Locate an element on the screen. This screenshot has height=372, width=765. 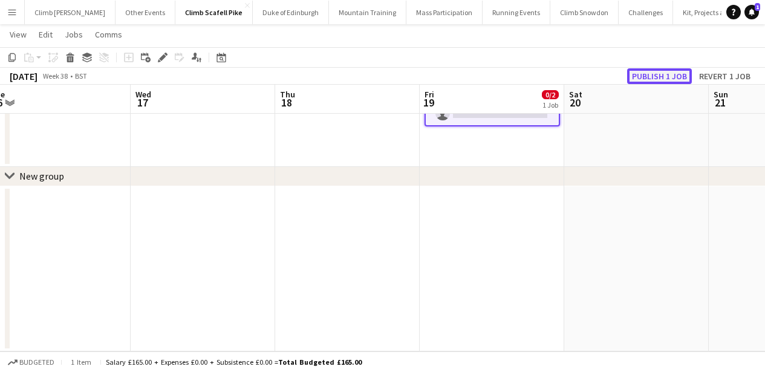
button: Other Events is located at coordinates (145, 12).